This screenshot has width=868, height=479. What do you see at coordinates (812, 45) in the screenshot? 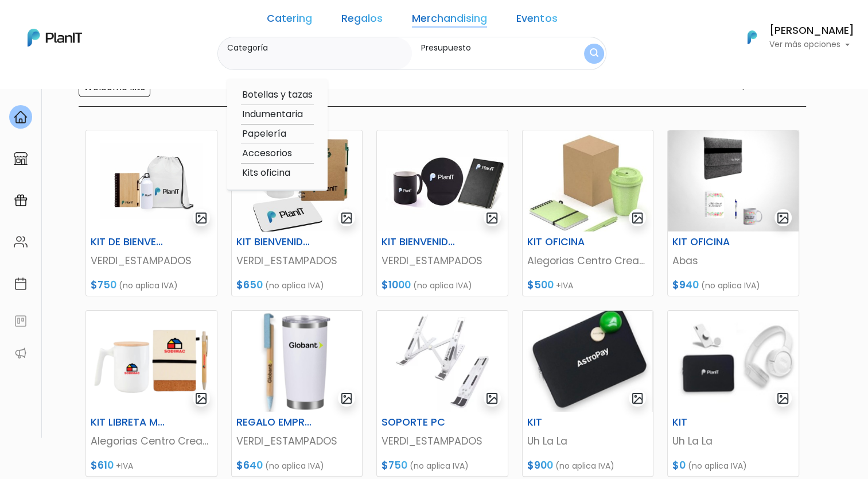
I see `p: Ver más opciones` at bounding box center [812, 45].